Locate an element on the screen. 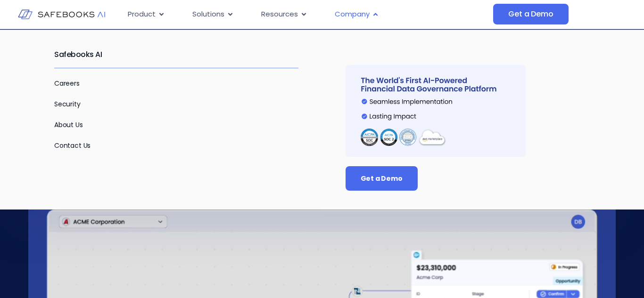 The width and height of the screenshot is (644, 298). a: About Us is located at coordinates (69, 125).